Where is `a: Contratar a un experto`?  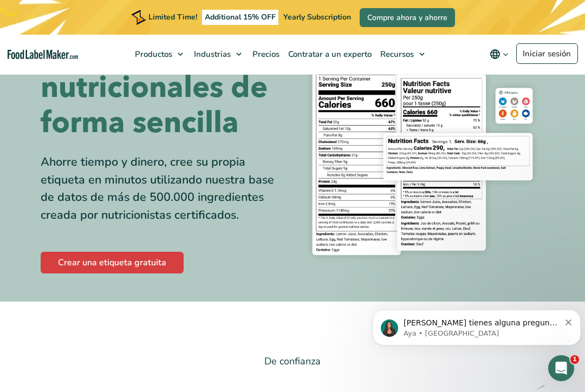 a: Contratar a un experto is located at coordinates (329, 54).